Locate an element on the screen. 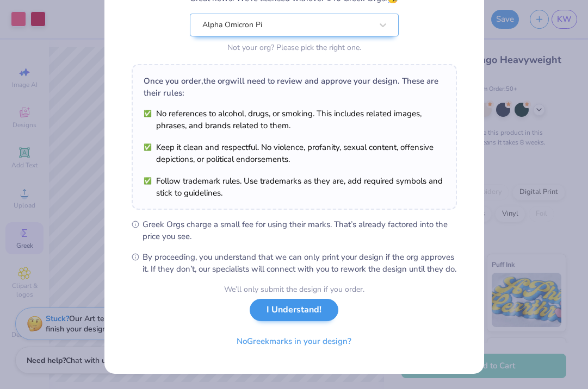  li: No references to alcohol, drugs, or smoking. This includes related images, phrases, and brands re... is located at coordinates (294, 119).